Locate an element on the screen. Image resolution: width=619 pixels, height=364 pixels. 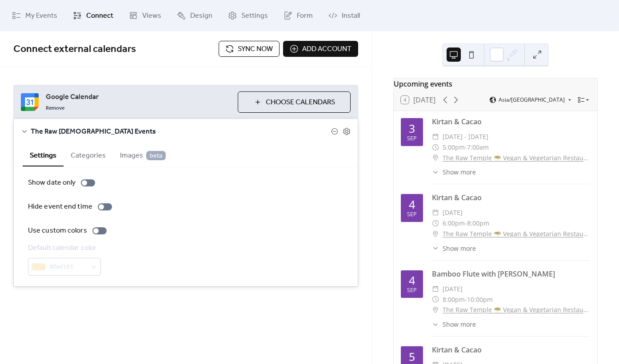
button: Add account is located at coordinates (320, 49).